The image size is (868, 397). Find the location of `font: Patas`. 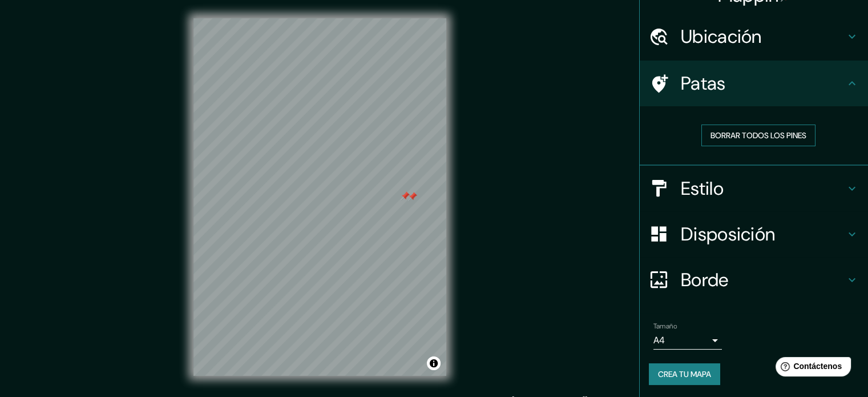

font: Patas is located at coordinates (704, 83).